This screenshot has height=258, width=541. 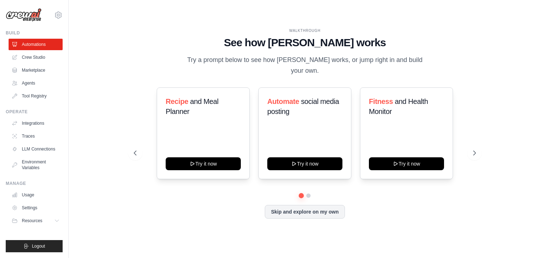 What do you see at coordinates (35, 208) in the screenshot?
I see `a: Settings` at bounding box center [35, 208].